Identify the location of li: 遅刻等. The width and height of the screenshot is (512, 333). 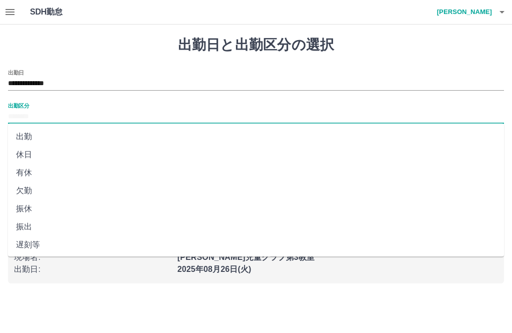
(256, 245).